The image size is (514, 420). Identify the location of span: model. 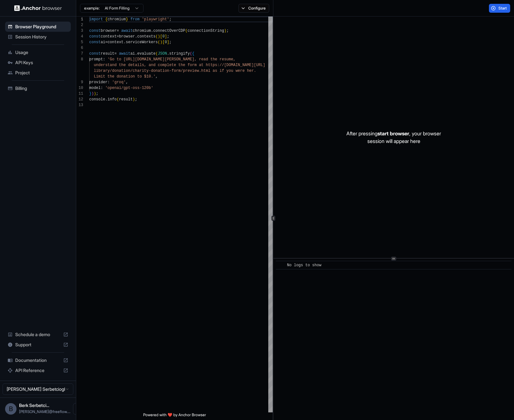
(95, 88).